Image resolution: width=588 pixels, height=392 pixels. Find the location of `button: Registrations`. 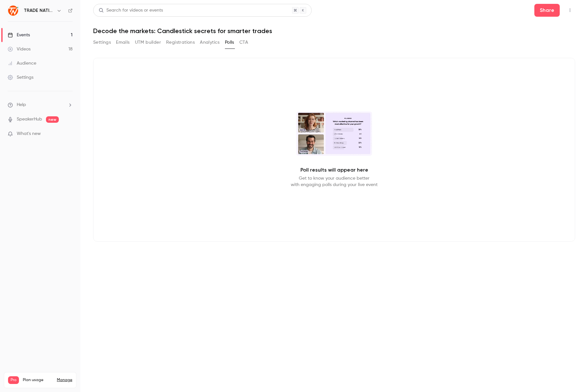

button: Registrations is located at coordinates (181, 42).